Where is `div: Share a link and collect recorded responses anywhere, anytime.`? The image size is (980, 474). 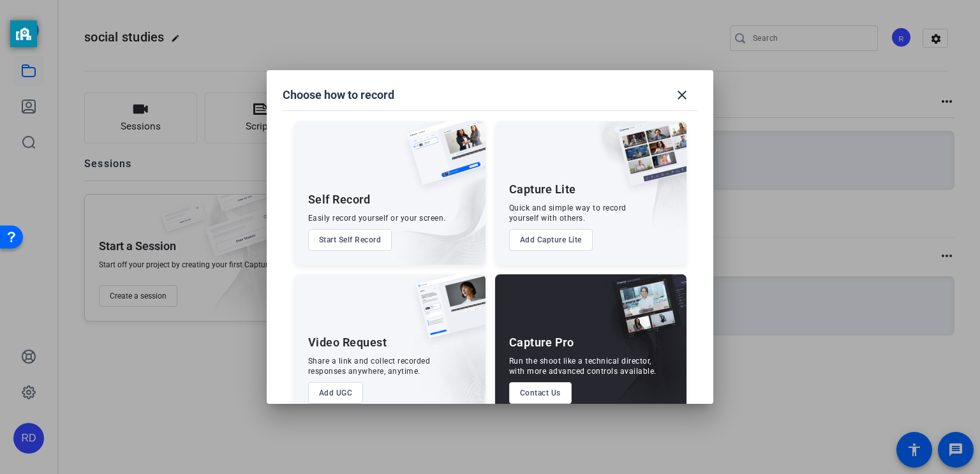
div: Share a link and collect recorded responses anywhere, anytime. is located at coordinates (370, 366).